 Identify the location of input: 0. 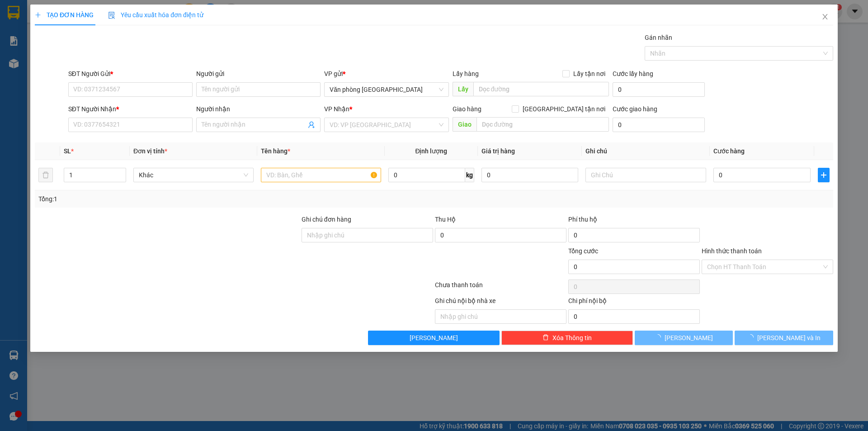
(530, 175).